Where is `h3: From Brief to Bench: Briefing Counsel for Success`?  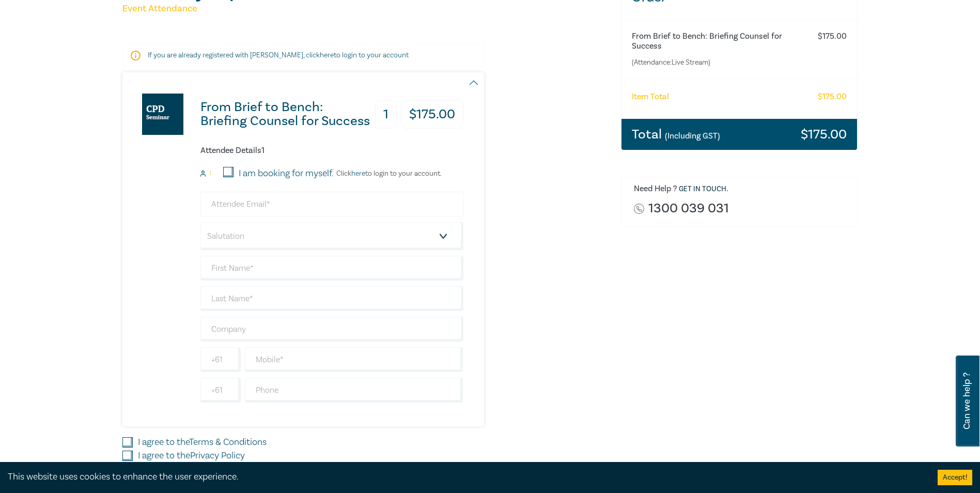
h3: From Brief to Bench: Briefing Counsel for Success is located at coordinates (286, 114).